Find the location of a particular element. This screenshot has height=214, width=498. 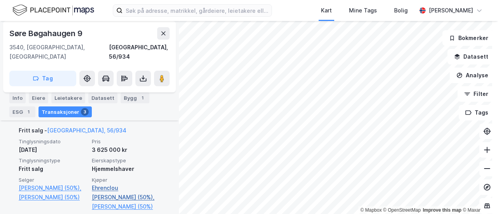

div: Mine Tags is located at coordinates (363, 10).